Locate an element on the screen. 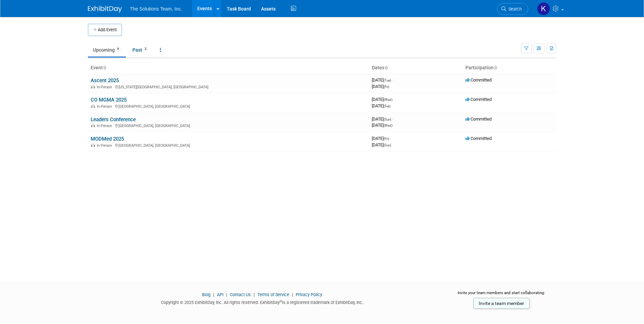  a: Past3 is located at coordinates (140, 50).